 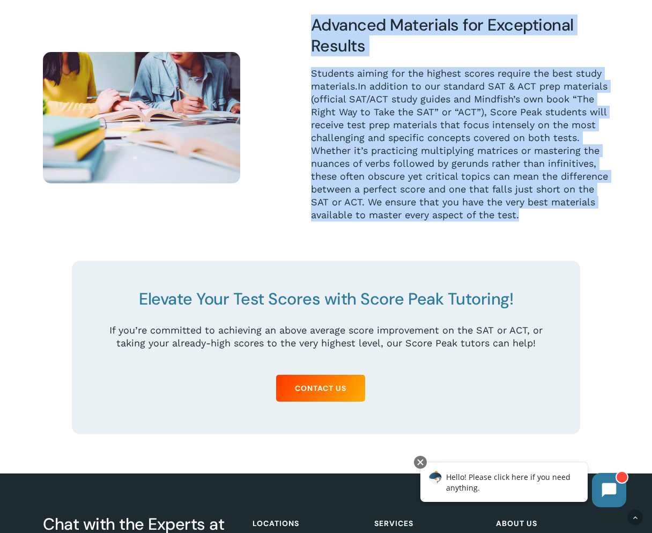 What do you see at coordinates (429, 523) in the screenshot?
I see `h4: Services` at bounding box center [429, 523].